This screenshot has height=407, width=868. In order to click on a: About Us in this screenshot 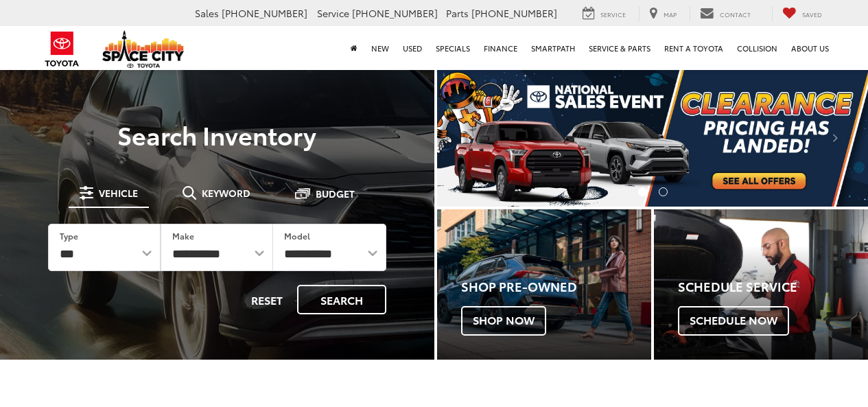, I will do `click(809, 48)`.